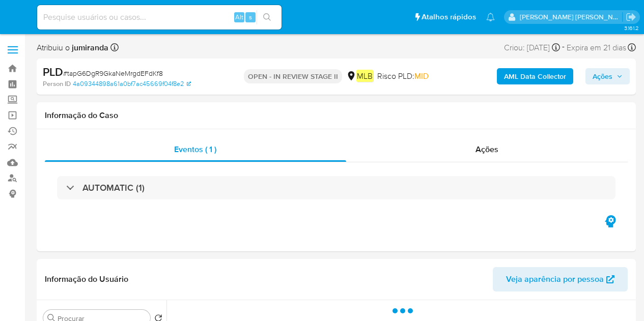 The image size is (644, 321). I want to click on span: # tapG6DgR9GkaNeMrgdEFdKf8, so click(113, 73).